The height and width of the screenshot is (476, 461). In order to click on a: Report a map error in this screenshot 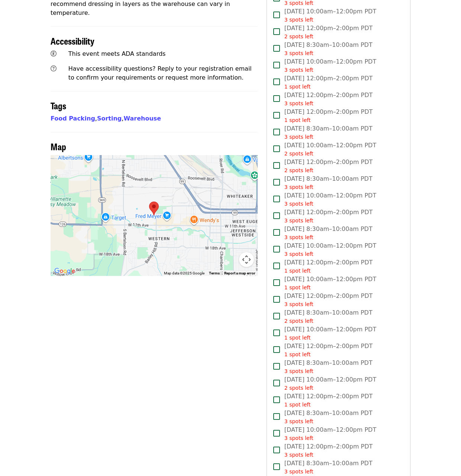, I will do `click(240, 273)`.